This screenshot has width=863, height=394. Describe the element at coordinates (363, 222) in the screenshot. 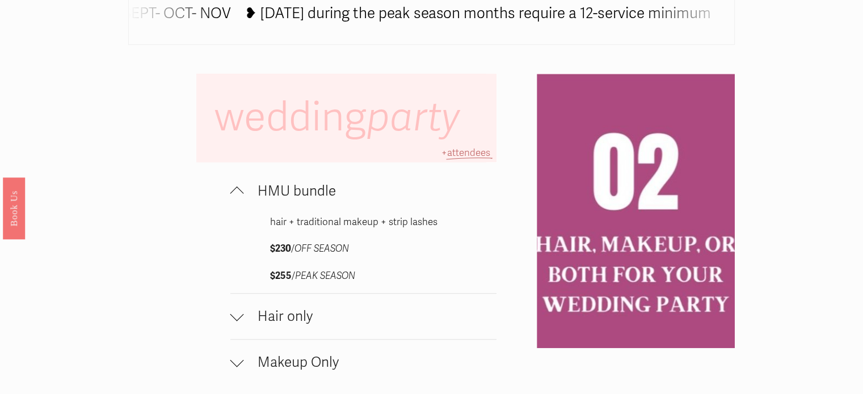

I see `p: hair + traditional makeup + strip lashes` at that location.